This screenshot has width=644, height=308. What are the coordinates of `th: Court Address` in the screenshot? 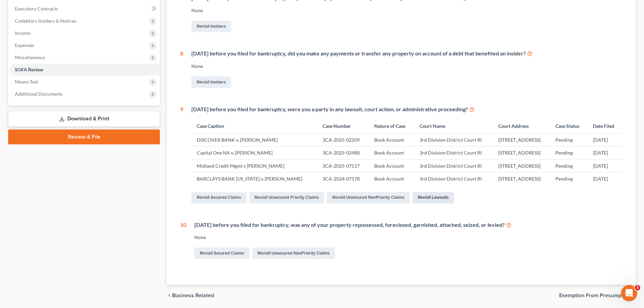 It's located at (521, 126).